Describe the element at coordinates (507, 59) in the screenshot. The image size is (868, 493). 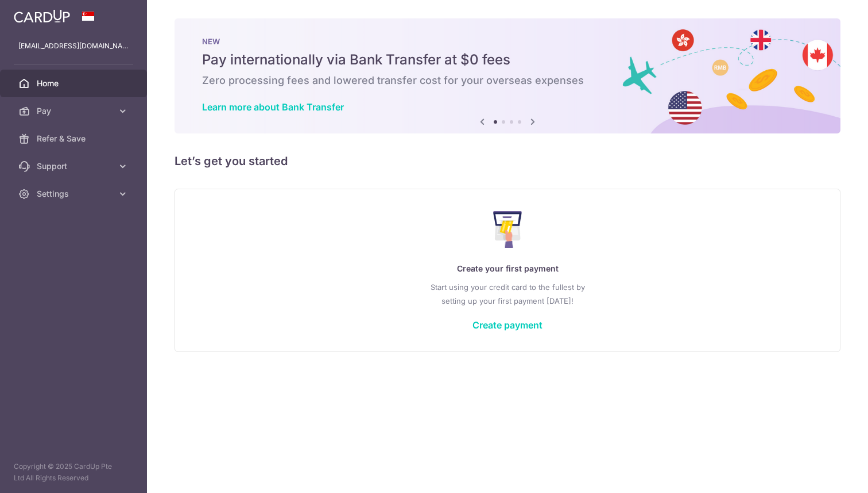
I see `h5: Pay internationally via Bank Transfer at $0 fees` at that location.